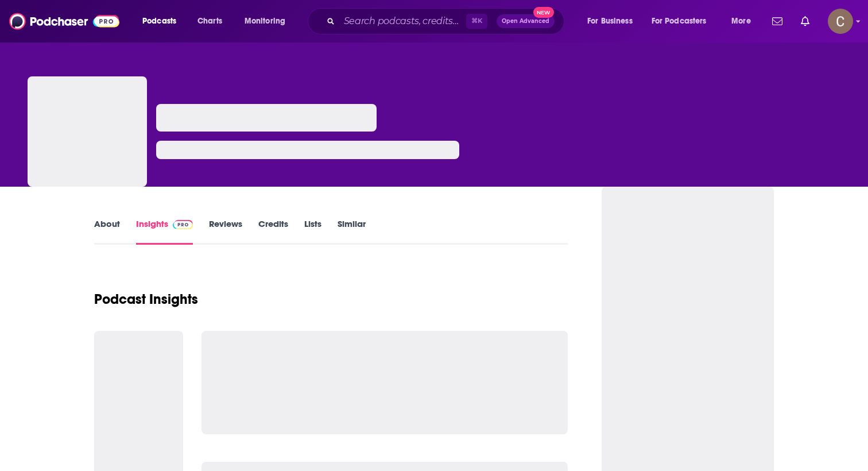 Image resolution: width=868 pixels, height=471 pixels. I want to click on a: Similar, so click(351, 232).